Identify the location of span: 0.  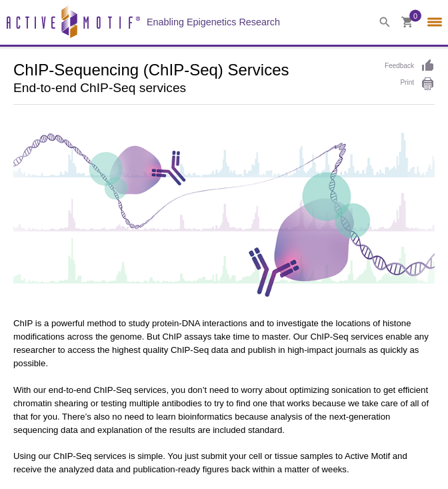
(415, 16).